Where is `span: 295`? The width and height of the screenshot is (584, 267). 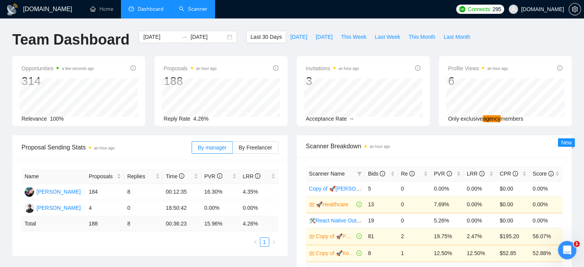
span: 295 is located at coordinates (497, 9).